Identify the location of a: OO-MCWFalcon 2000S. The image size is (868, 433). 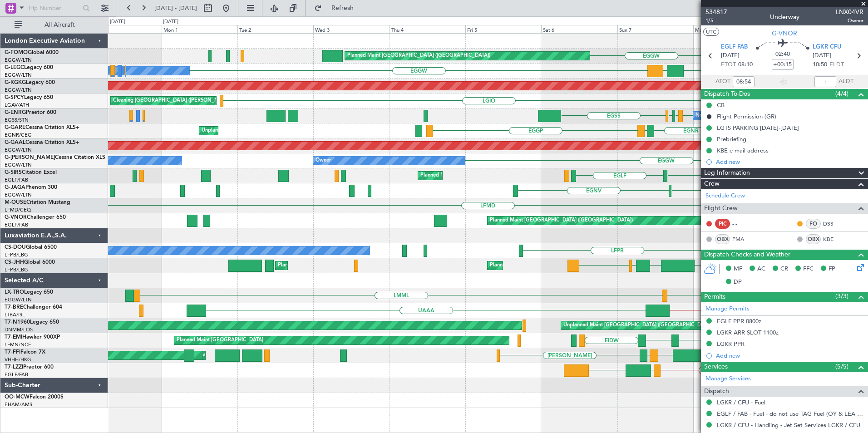
(34, 397).